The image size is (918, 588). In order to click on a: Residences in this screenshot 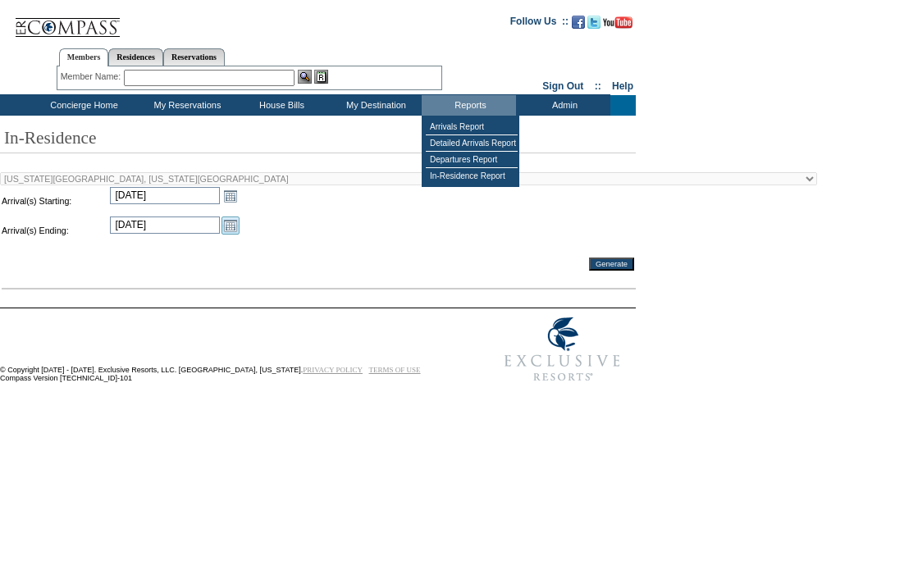, I will do `click(136, 57)`.